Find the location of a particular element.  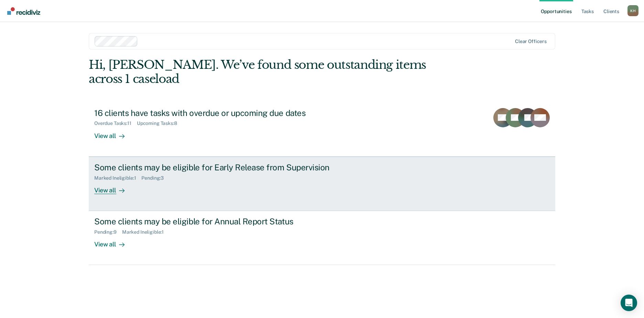

div: Clear officers is located at coordinates (531, 42).